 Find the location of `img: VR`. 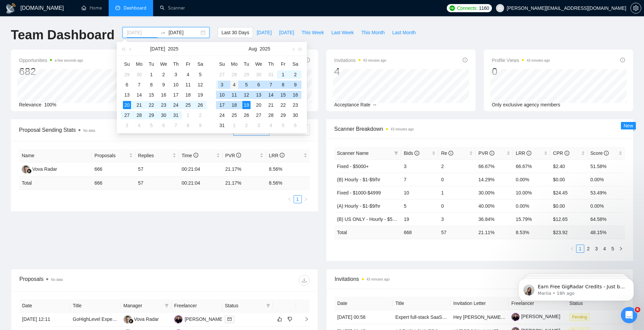

img: VR is located at coordinates (26, 169).